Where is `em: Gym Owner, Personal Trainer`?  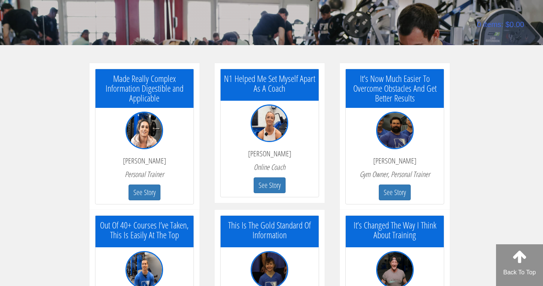 em: Gym Owner, Personal Trainer is located at coordinates (395, 174).